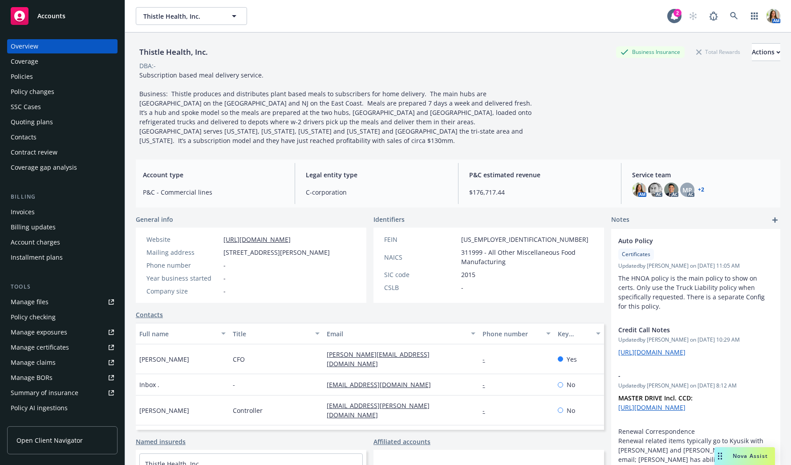  What do you see at coordinates (517, 334) in the screenshot?
I see `button: Phone number` at bounding box center [517, 334].